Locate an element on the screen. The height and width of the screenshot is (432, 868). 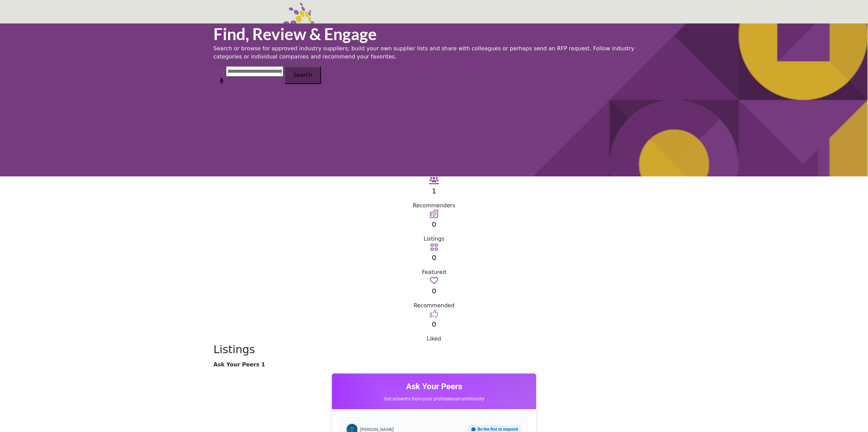
i: Go to Liked is located at coordinates (434, 313).